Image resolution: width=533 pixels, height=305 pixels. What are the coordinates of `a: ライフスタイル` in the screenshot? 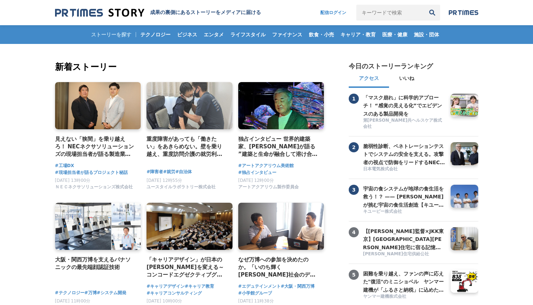 It's located at (248, 35).